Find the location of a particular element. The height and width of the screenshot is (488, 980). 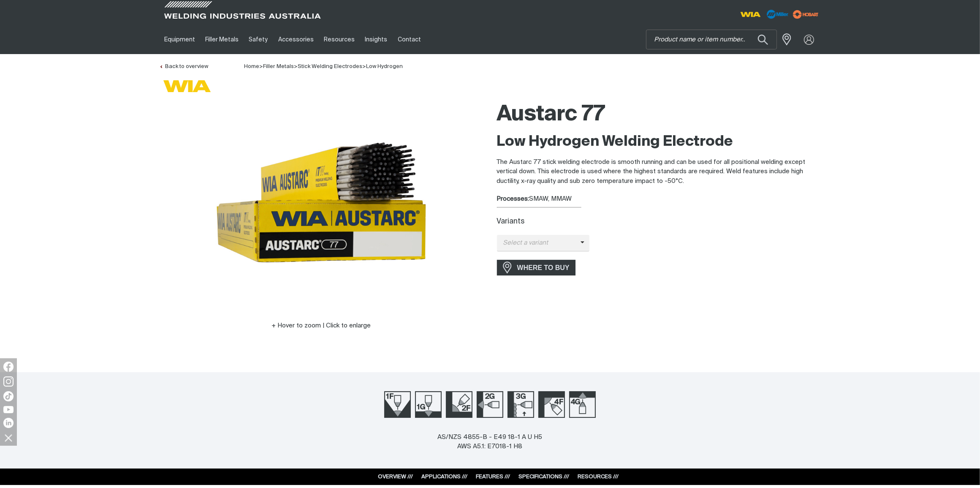

a: Equipment is located at coordinates (180, 39).